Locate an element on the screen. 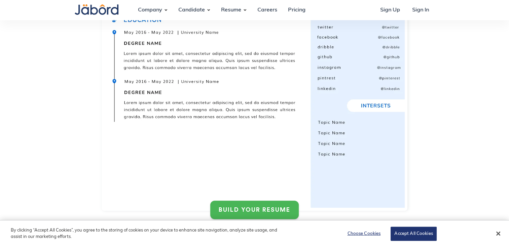 The height and width of the screenshot is (248, 509). div: BUILD YOUR RESUME is located at coordinates (254, 210).